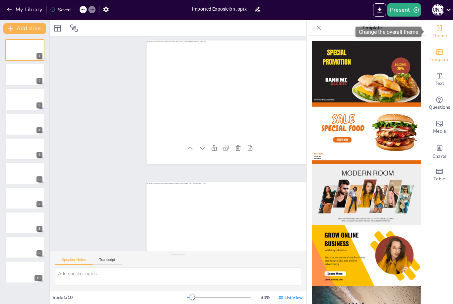  Describe the element at coordinates (120, 297) in the screenshot. I see `div: Slide 1 / 10` at that location.